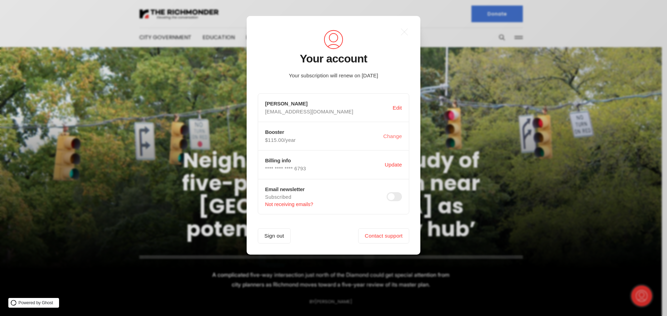 This screenshot has height=316, width=667. Describe the element at coordinates (383, 236) in the screenshot. I see `a: Contact support` at that location.